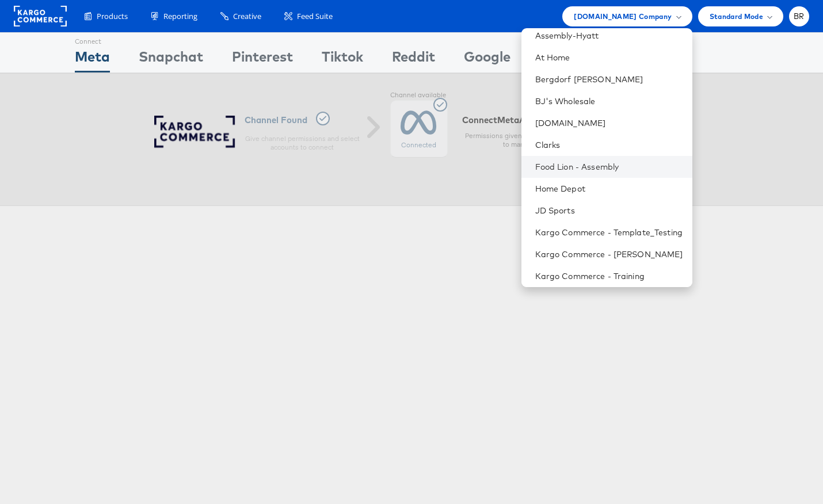  Describe the element at coordinates (508, 120) in the screenshot. I see `span: meta` at that location.